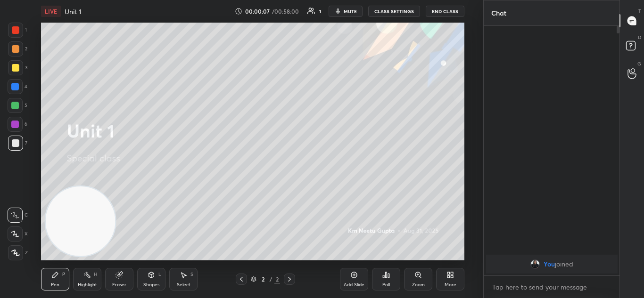  Describe the element at coordinates (552, 265) in the screenshot. I see `div: grid` at that location.